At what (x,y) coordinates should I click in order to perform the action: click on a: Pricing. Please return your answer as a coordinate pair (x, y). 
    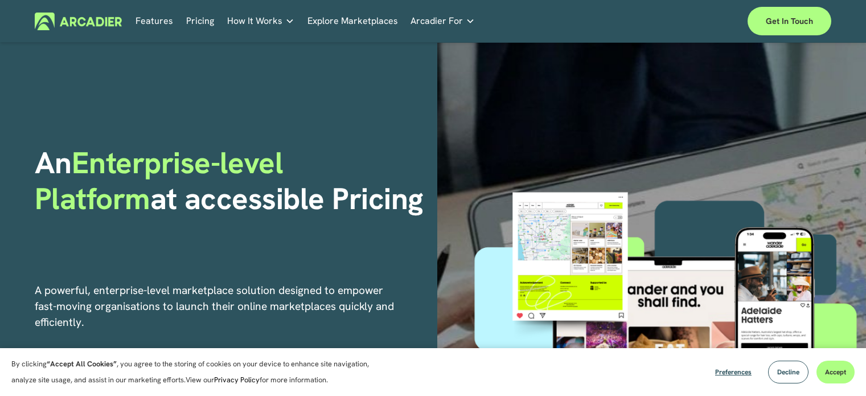
    Looking at the image, I should click on (200, 21).